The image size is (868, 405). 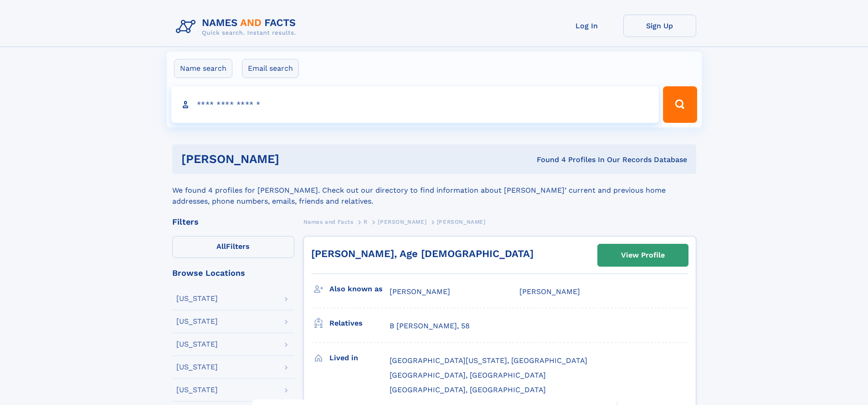 What do you see at coordinates (238, 27) in the screenshot?
I see `img: Logo Names and Facts` at bounding box center [238, 27].